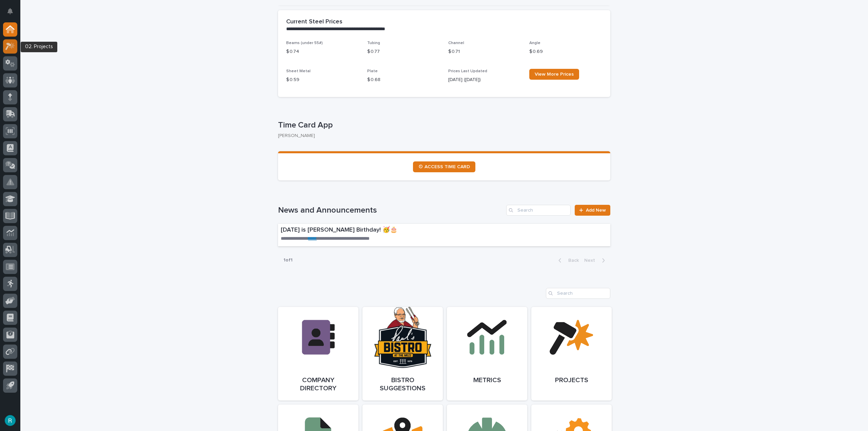 This screenshot has width=868, height=431. Describe the element at coordinates (592, 260) in the screenshot. I see `span: Next` at that location.